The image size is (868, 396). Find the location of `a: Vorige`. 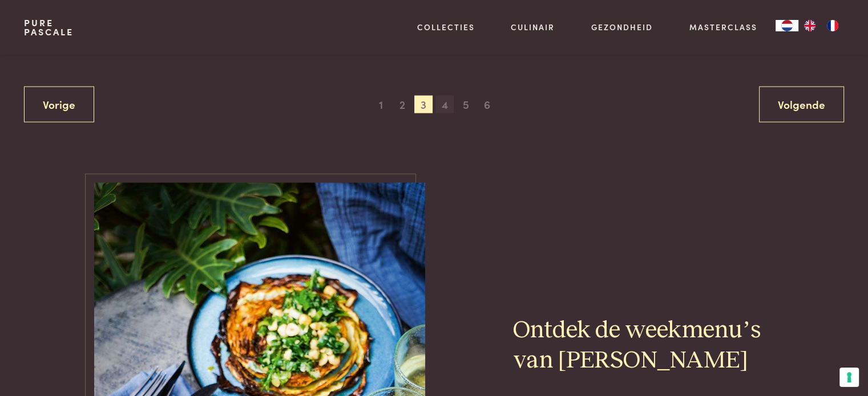

a: Vorige is located at coordinates (59, 104).